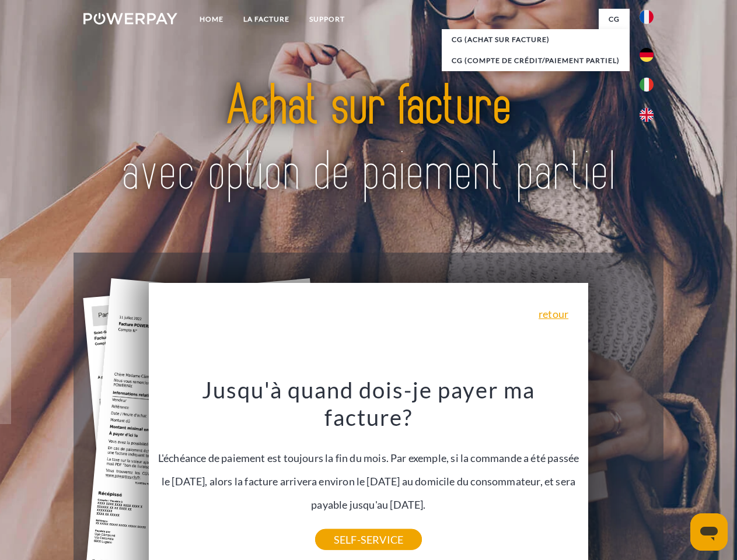  Describe the element at coordinates (368, 139) in the screenshot. I see `img: title-powerpay_fr.svg` at that location.